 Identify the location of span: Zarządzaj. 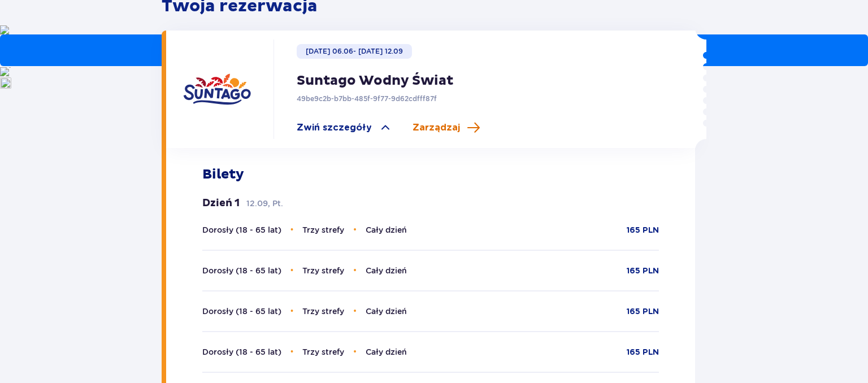
(436, 128).